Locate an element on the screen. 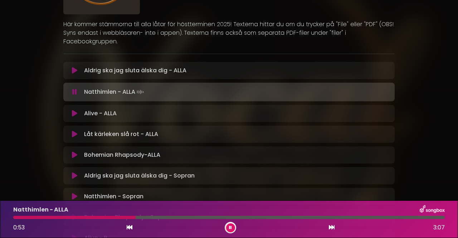 This screenshot has width=458, height=238. p: Aldrig ska jag sluta älska dig - ALLA is located at coordinates (135, 71).